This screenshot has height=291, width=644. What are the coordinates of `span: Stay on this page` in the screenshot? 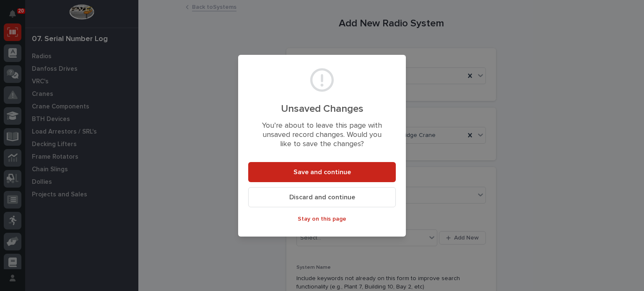 It's located at (322, 219).